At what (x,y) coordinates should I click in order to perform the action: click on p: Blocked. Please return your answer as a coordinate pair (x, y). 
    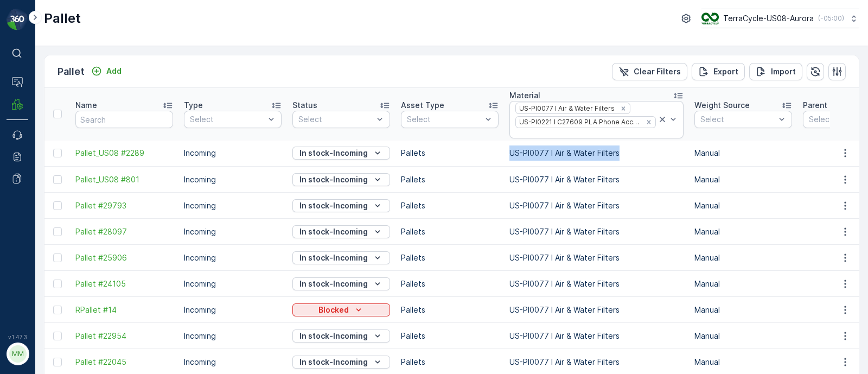
    Looking at the image, I should click on (334, 310).